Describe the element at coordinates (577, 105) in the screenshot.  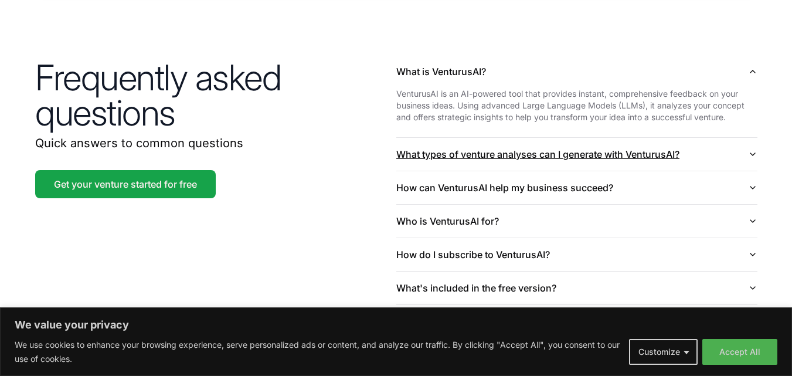
I see `p: VenturusAI is an AI-powered tool that provides instant, comprehensive feedback on your business i...` at that location.